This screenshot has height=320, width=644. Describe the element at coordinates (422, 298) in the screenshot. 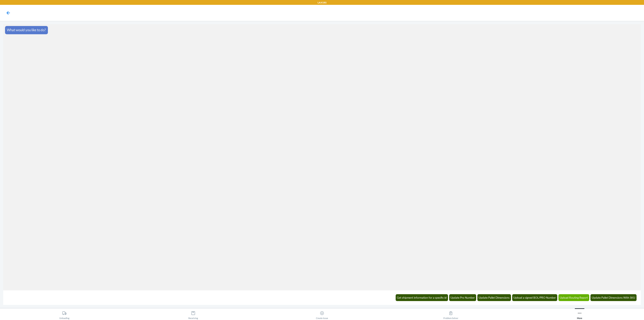

I see `button: Get shipment information for a specific id` at that location.